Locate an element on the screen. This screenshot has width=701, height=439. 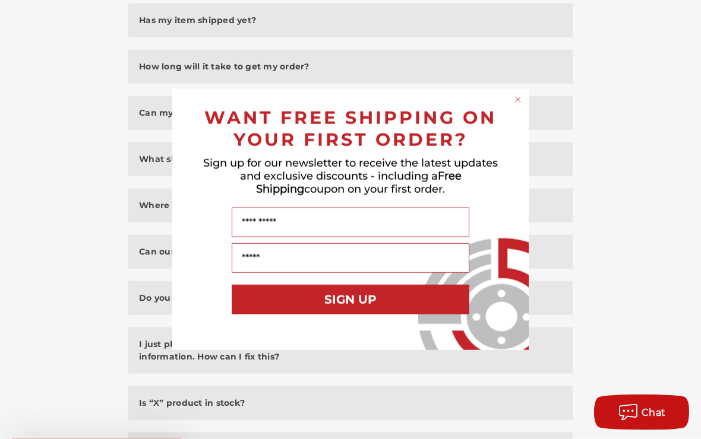
button: Close dialog is located at coordinates (518, 100).